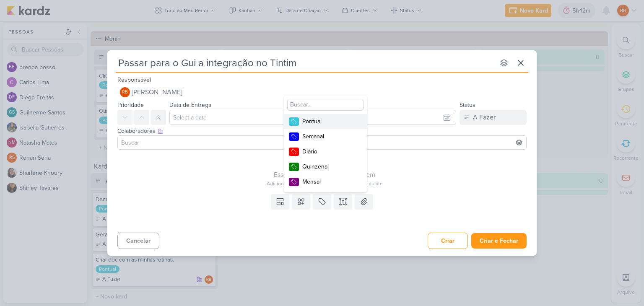  What do you see at coordinates (448, 240) in the screenshot?
I see `button: Criar` at bounding box center [448, 240].